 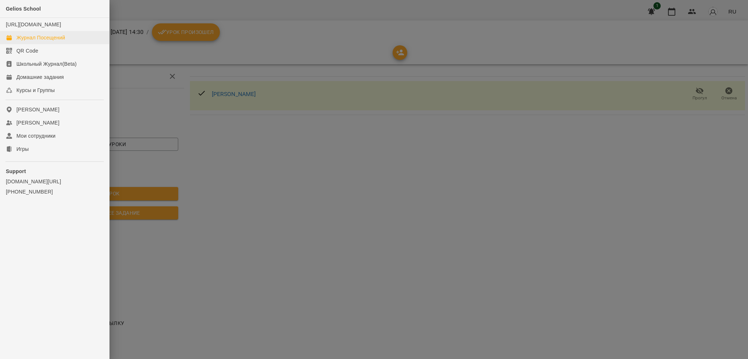 I want to click on div: QR Code, so click(x=27, y=51).